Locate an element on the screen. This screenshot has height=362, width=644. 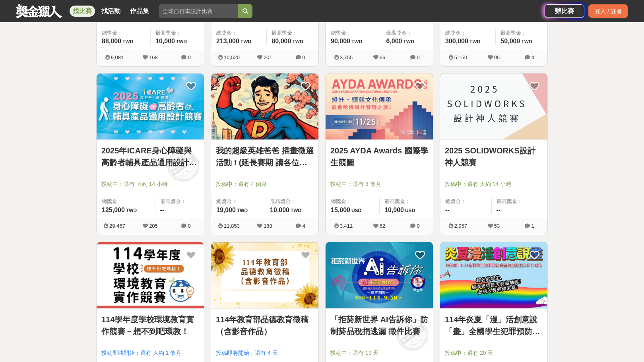
span: 投稿中：還有 20 天 is located at coordinates (494, 353).